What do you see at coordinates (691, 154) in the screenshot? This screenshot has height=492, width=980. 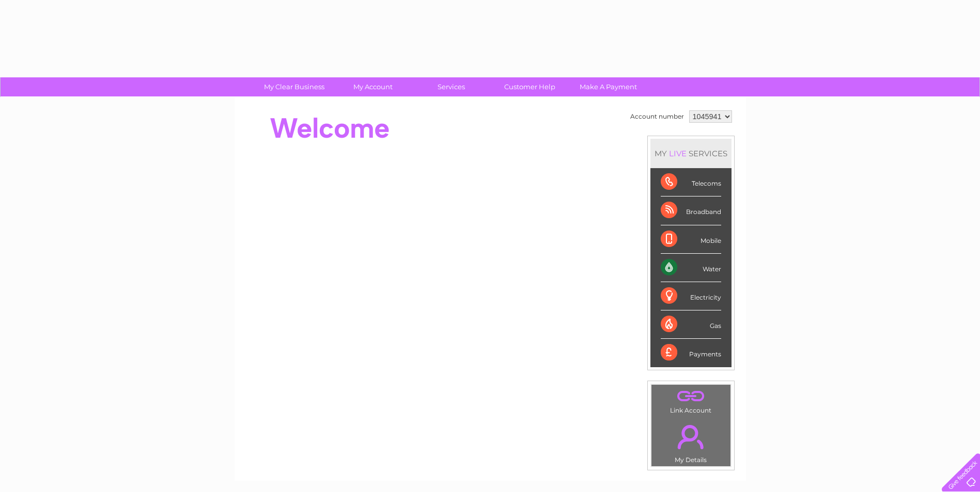 I see `div: MY SERVICES` at bounding box center [691, 154].